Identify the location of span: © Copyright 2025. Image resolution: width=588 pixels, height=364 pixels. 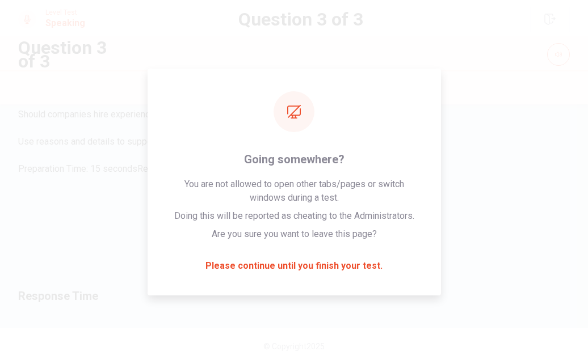
(294, 347).